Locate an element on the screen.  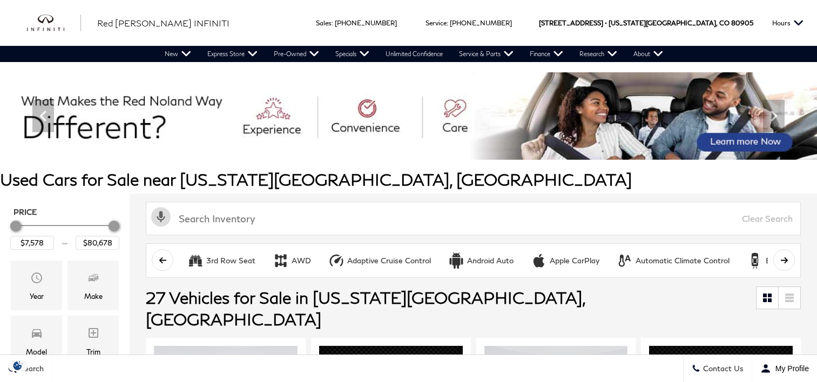
button: 3rd Row Seat3rd Row Seat is located at coordinates (221, 261).